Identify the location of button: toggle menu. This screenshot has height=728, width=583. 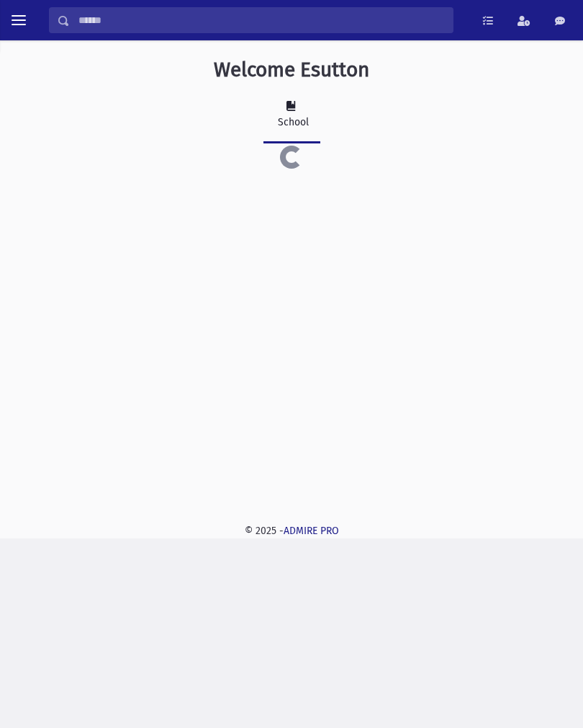
(19, 20).